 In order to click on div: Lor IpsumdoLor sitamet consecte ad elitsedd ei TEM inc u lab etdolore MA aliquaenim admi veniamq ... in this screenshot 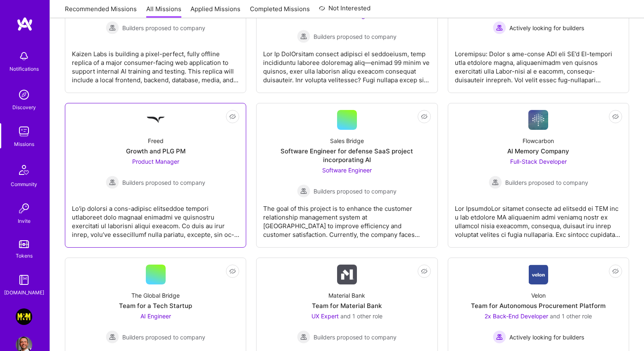, I will do `click(538, 218)`.